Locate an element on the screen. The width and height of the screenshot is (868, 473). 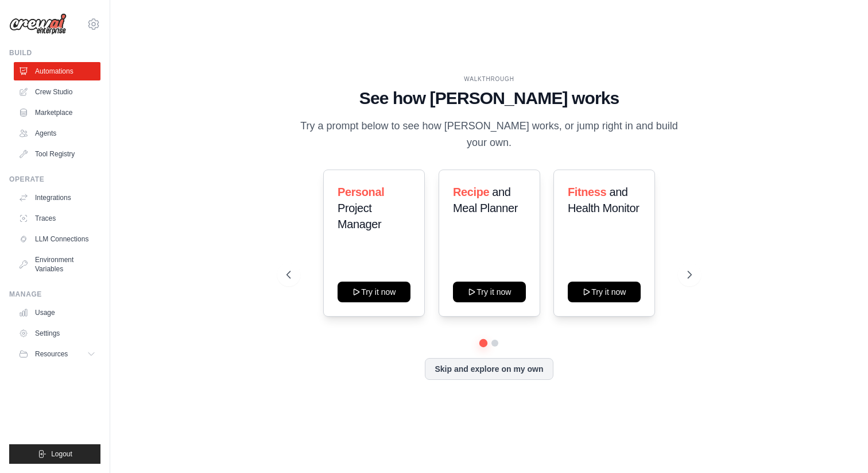
a: Tool Registry is located at coordinates (57, 154).